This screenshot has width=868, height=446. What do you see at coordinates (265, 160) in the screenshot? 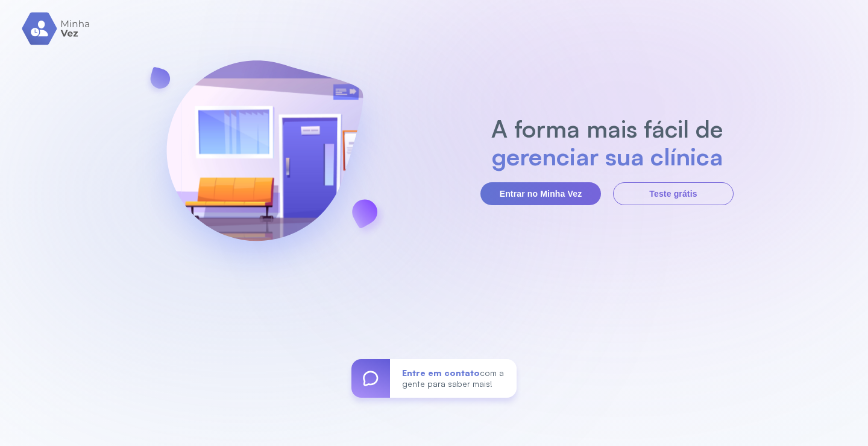
I see `img: banner-login.svg` at bounding box center [265, 160].